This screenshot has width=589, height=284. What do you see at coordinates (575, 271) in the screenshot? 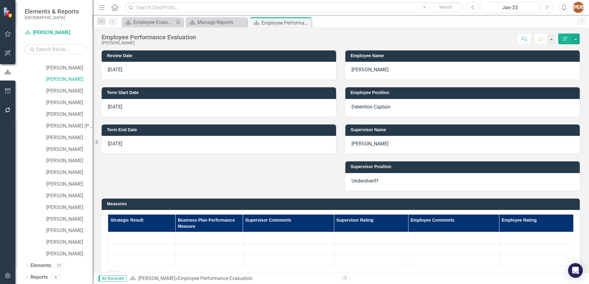
I see `div: Open Intercom Messenger` at bounding box center [575, 271].